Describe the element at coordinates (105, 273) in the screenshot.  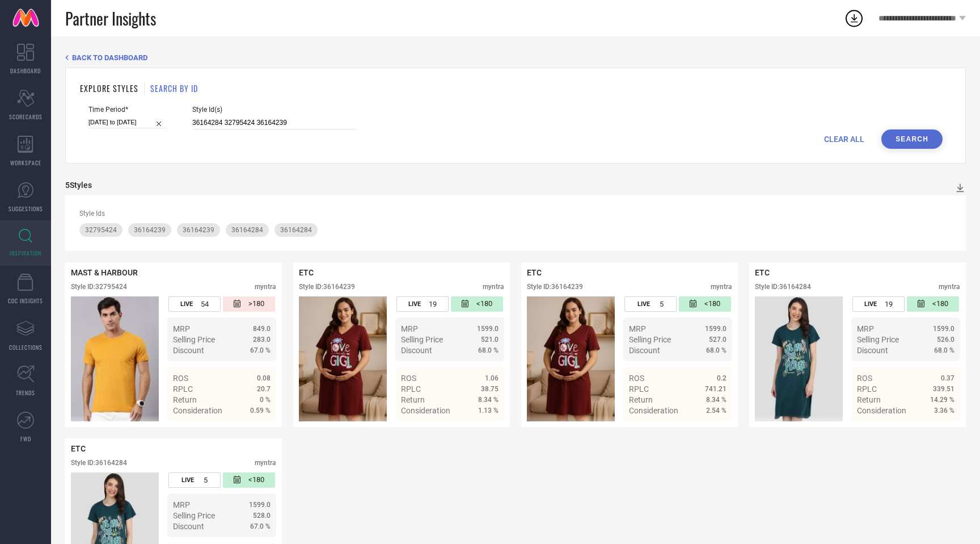
I see `span: MAST & HARBOUR` at that location.